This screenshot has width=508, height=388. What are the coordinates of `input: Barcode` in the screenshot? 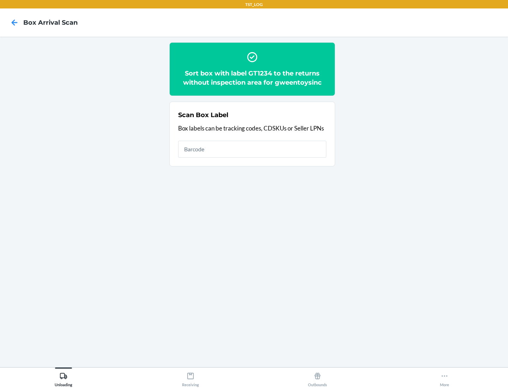 It's located at (252, 149).